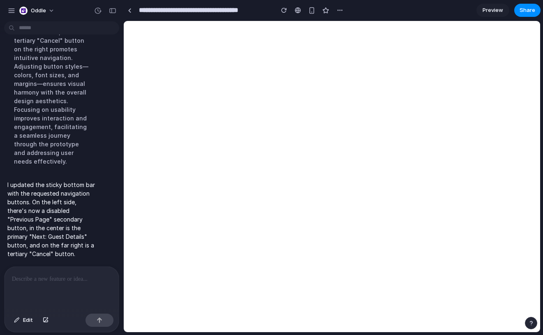 This screenshot has height=335, width=543. Describe the element at coordinates (527, 10) in the screenshot. I see `button: Share` at that location.